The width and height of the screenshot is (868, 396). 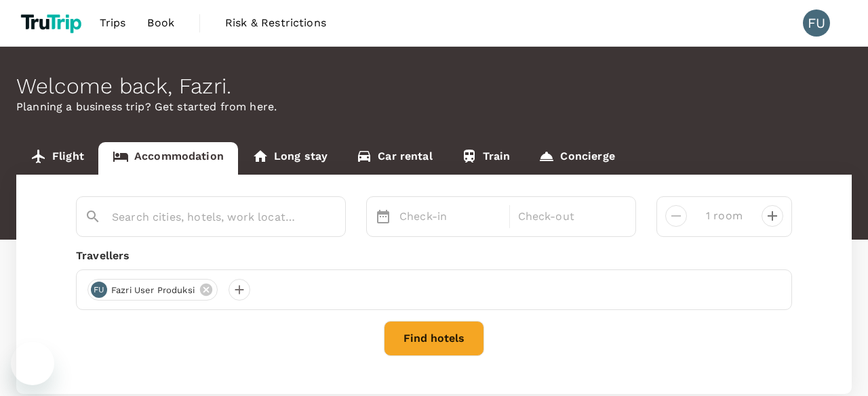 I want to click on button: Open, so click(x=337, y=218).